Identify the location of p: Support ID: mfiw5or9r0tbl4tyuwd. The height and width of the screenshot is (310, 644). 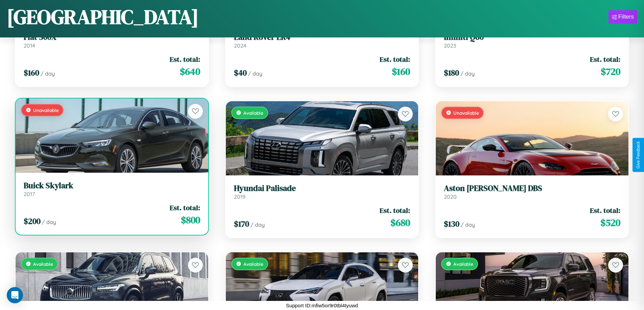
(322, 305).